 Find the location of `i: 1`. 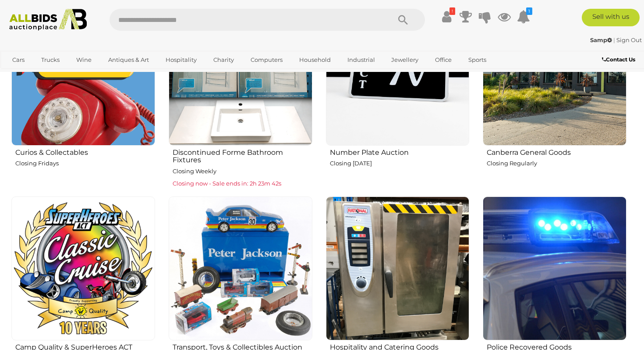

i: 1 is located at coordinates (529, 11).